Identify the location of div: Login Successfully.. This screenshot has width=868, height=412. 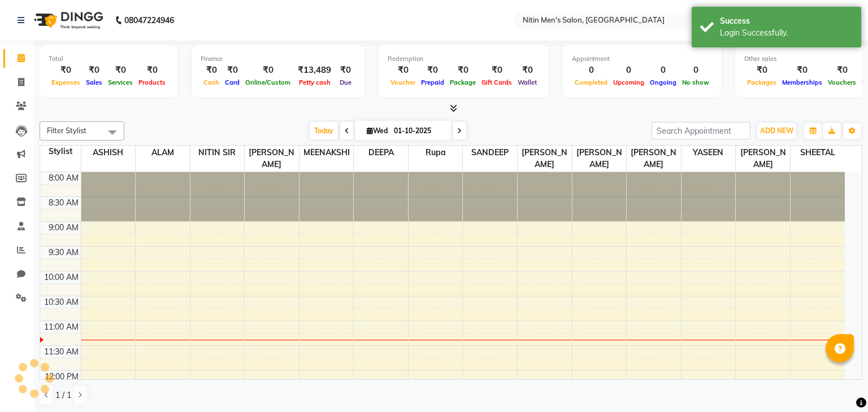
(786, 33).